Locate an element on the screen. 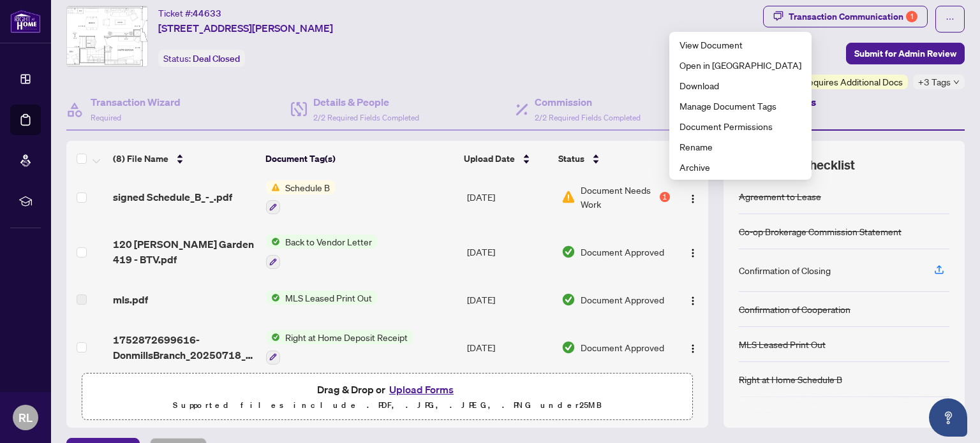 The image size is (980, 443). span: Manage Document Tags is located at coordinates (740, 106).